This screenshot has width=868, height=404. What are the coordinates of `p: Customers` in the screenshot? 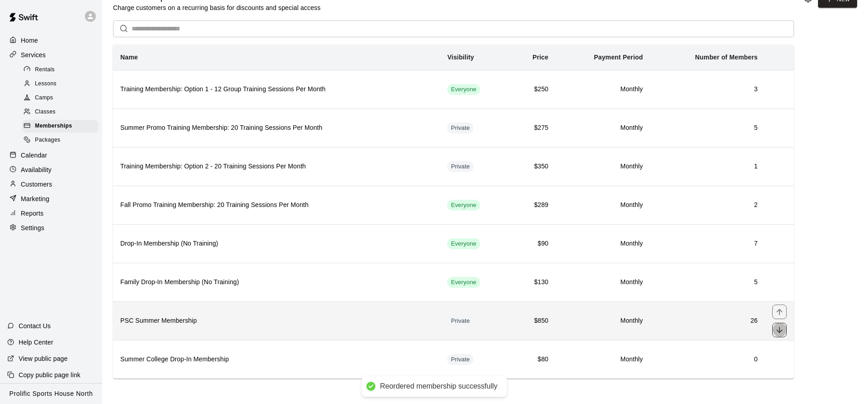 It's located at (36, 184).